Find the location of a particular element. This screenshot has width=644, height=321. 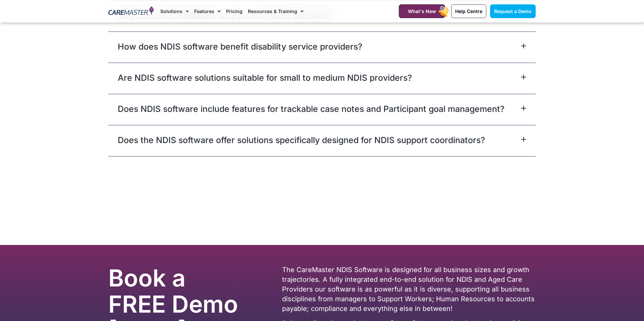

a: Does the NDIS software offer solutions specifically designed for NDIS support coordinators? is located at coordinates (301, 140).